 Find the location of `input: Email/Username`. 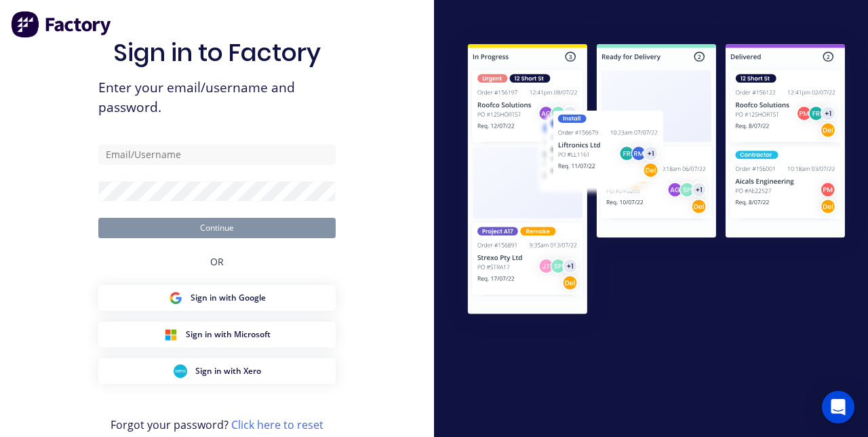

input: Email/Username is located at coordinates (217, 155).